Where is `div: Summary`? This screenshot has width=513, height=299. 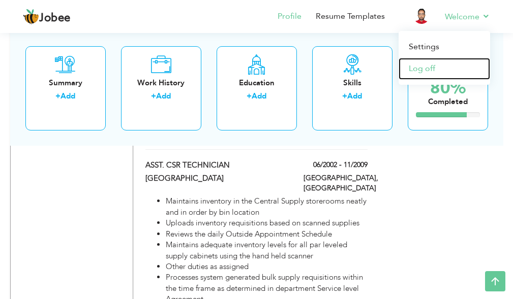
div: Summary is located at coordinates (66, 82).